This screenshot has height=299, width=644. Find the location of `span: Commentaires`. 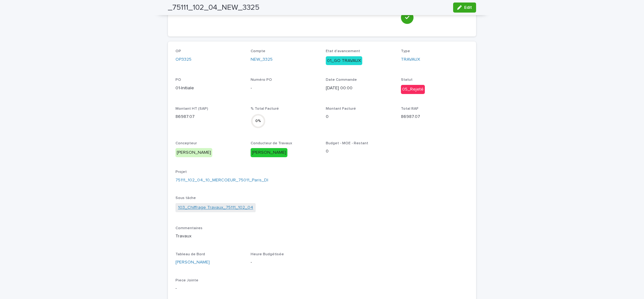

span: Commentaires is located at coordinates (189, 228).